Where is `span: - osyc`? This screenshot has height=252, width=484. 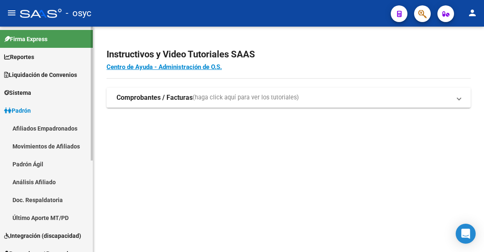
span: - osyc is located at coordinates (79, 13).